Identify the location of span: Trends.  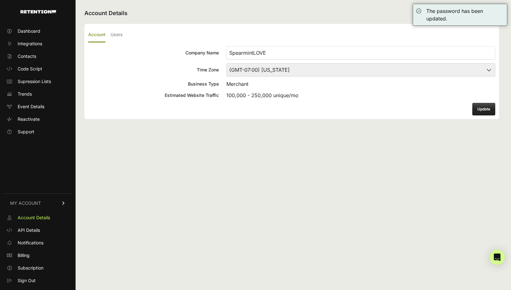
(25, 94).